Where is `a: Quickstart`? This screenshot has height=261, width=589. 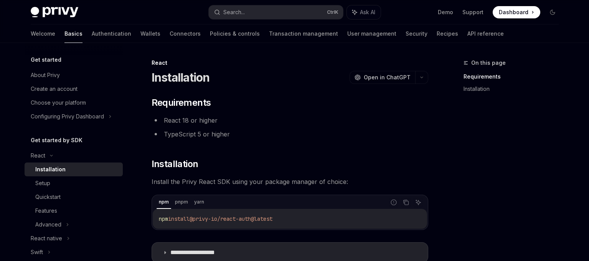 a: Quickstart is located at coordinates (74, 197).